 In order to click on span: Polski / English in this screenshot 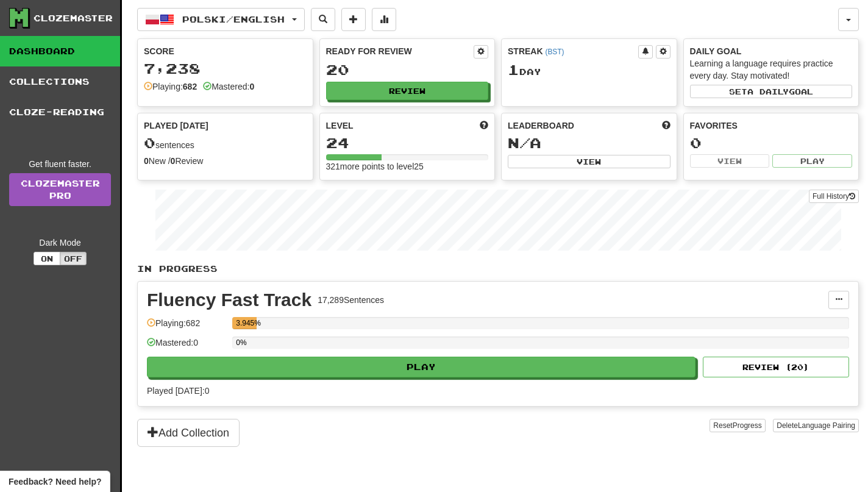, I will do `click(233, 19)`.